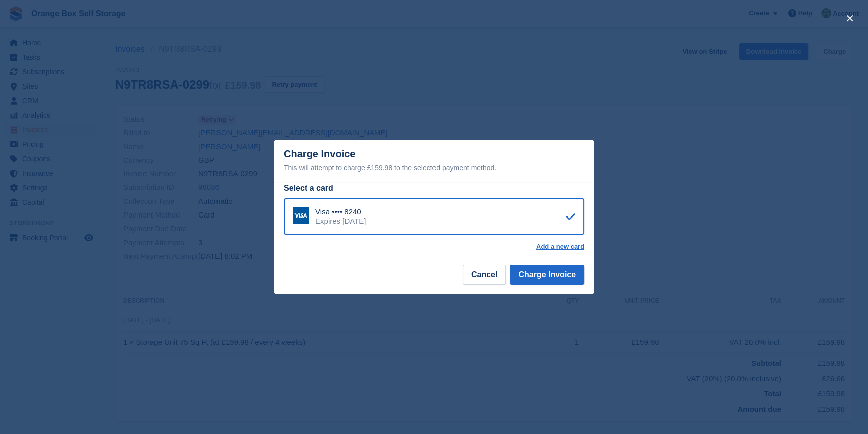 The image size is (868, 434). What do you see at coordinates (300, 215) in the screenshot?
I see `img: Visa Logo` at bounding box center [300, 215].